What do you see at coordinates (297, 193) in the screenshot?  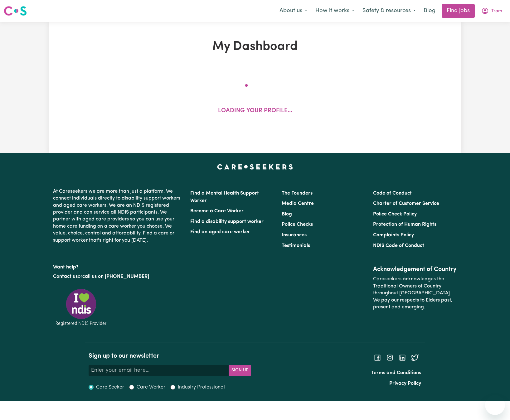 I see `a: The Founders` at bounding box center [297, 193].